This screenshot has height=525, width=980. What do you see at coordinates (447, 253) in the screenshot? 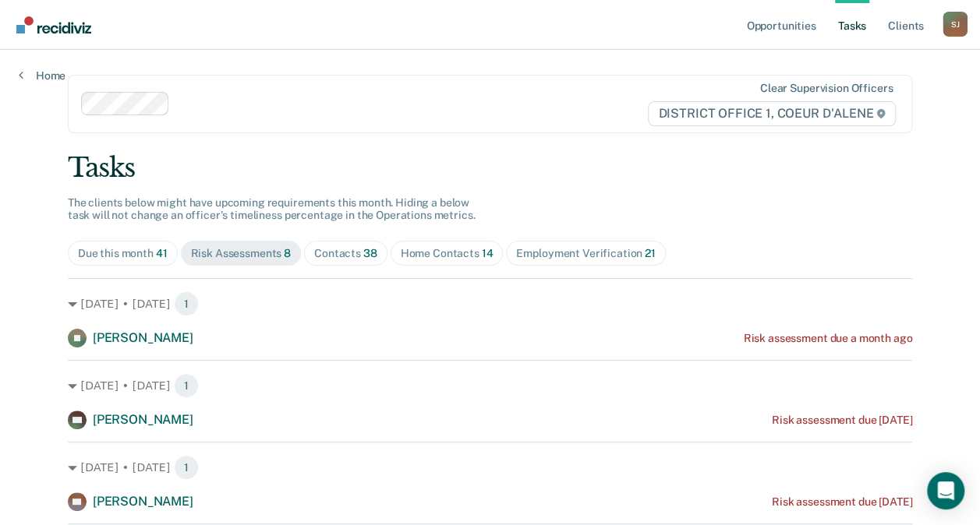
I see `div: Home Contacts` at bounding box center [447, 253].